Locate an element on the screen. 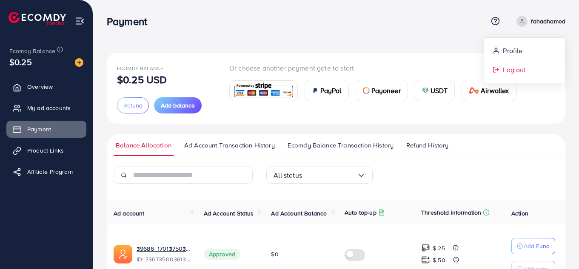 The width and height of the screenshot is (579, 269). img: image is located at coordinates (79, 62).